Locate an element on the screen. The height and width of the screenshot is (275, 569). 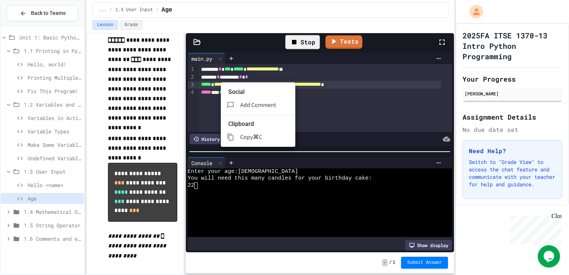
h2: Your Progress is located at coordinates (512, 79).